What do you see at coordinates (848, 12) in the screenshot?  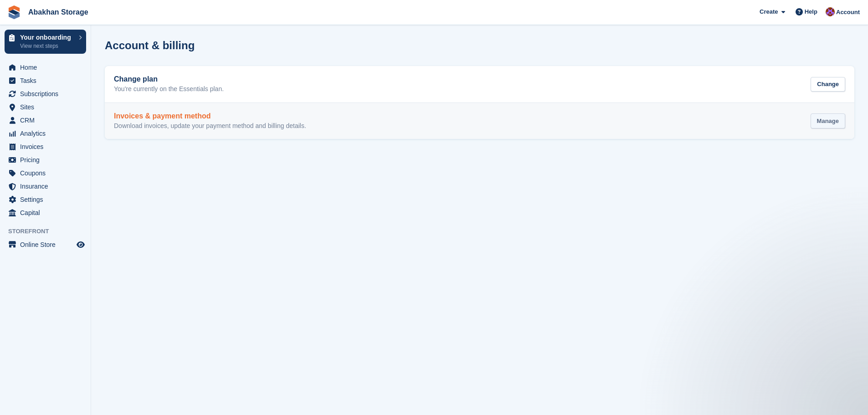 I see `span: Account` at bounding box center [848, 12].